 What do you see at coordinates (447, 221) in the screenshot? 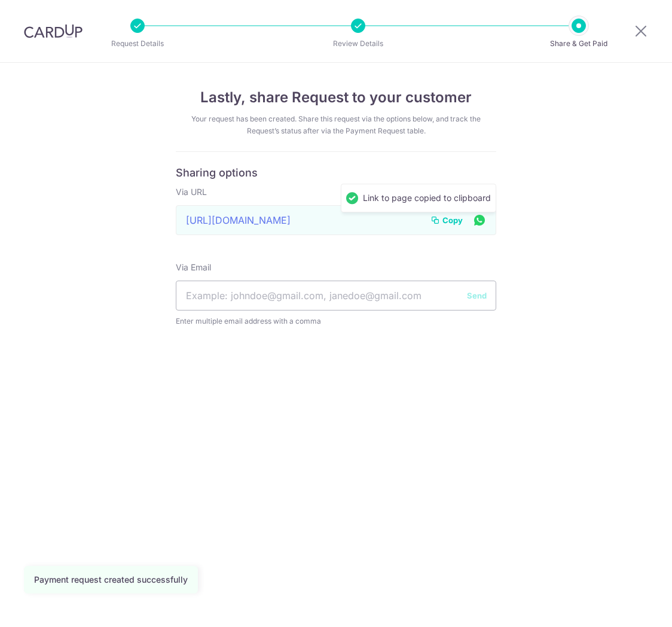
I see `button: Copy` at bounding box center [447, 221].